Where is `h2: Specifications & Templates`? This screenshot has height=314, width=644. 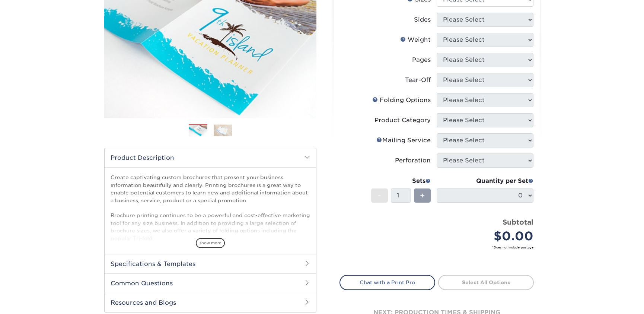
h2: Specifications & Templates is located at coordinates (210, 264).